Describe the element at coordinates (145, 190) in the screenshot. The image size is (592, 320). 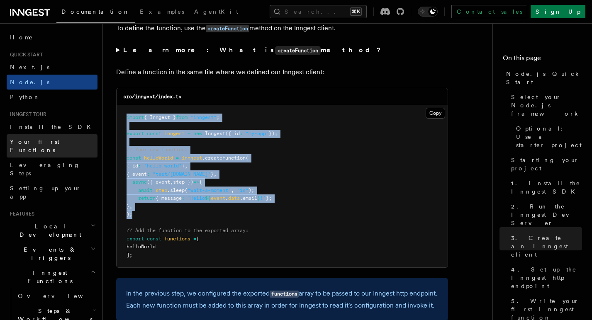
I see `span: await` at that location.